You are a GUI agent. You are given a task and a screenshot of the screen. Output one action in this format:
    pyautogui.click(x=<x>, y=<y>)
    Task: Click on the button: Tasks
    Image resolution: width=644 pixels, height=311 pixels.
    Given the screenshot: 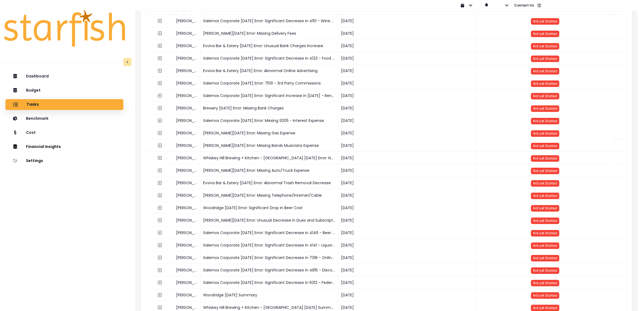 What is the action you would take?
    pyautogui.click(x=64, y=105)
    